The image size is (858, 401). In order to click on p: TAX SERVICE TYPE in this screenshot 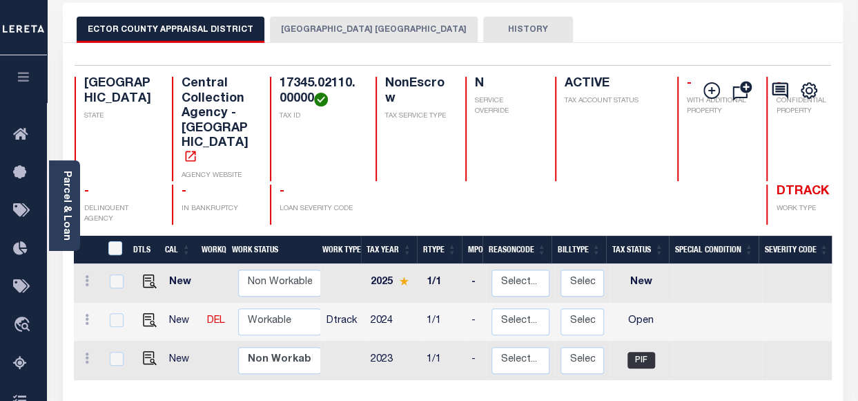, I will do `click(417, 116)`.